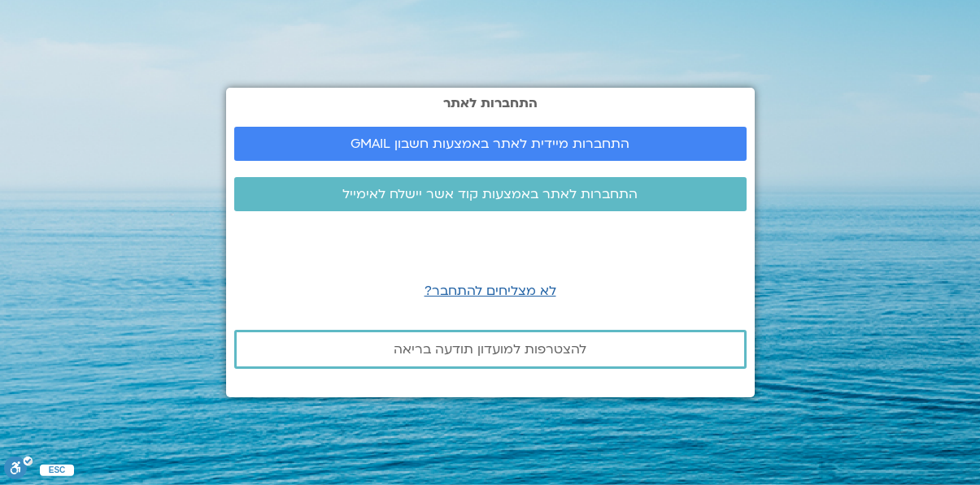 The image size is (980, 485). I want to click on span: לא מצליחים להתחבר?, so click(490, 291).